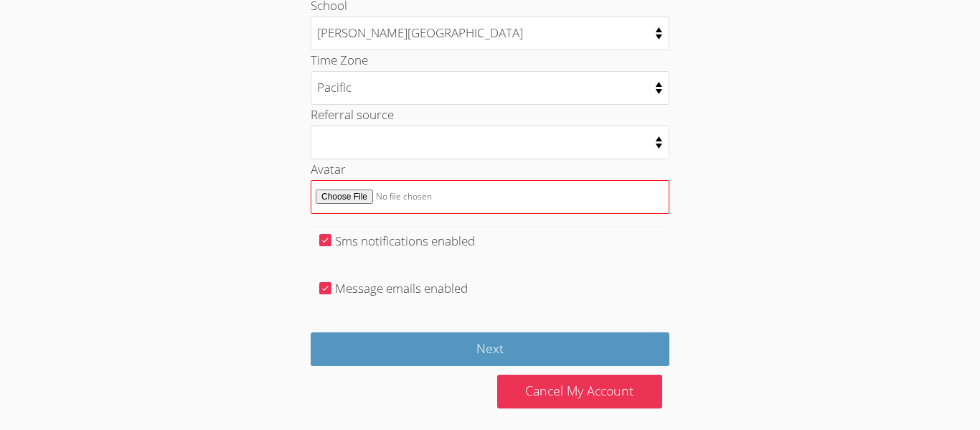  Describe the element at coordinates (328, 169) in the screenshot. I see `label: Avatar` at that location.